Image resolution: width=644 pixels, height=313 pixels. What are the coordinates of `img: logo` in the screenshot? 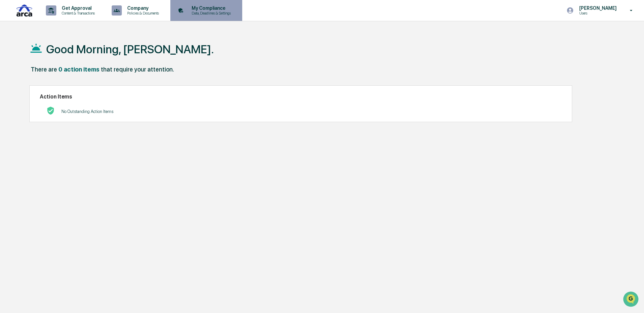 It's located at (24, 10).